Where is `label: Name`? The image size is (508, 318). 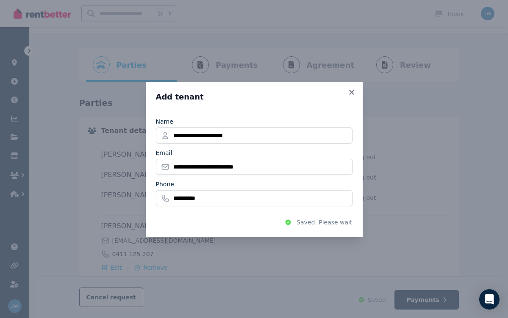 label: Name is located at coordinates (164, 122).